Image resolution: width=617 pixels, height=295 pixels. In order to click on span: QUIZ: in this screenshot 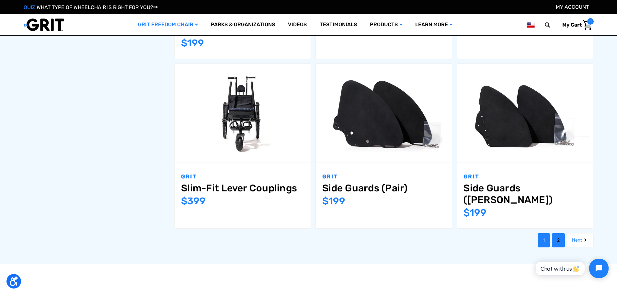, I will do `click(30, 7)`.